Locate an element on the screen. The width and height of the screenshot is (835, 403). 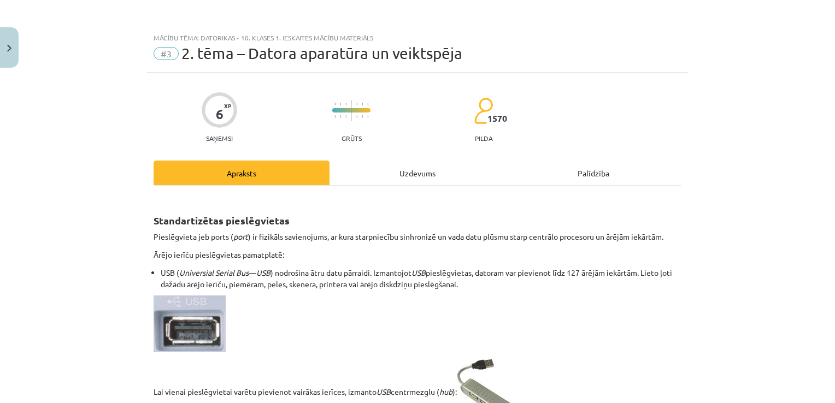
div: Apraksts is located at coordinates (241, 173).